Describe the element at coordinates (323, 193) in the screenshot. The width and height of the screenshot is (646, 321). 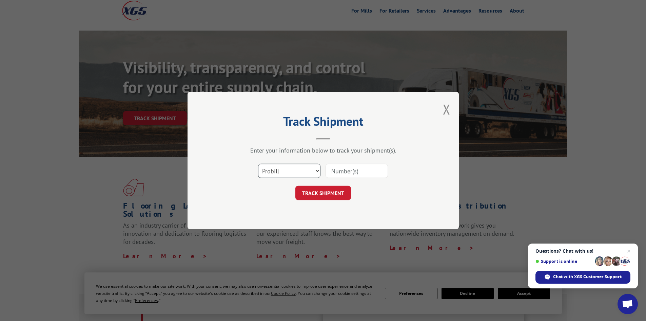
I see `button: TRACK SHIPMENT` at that location.